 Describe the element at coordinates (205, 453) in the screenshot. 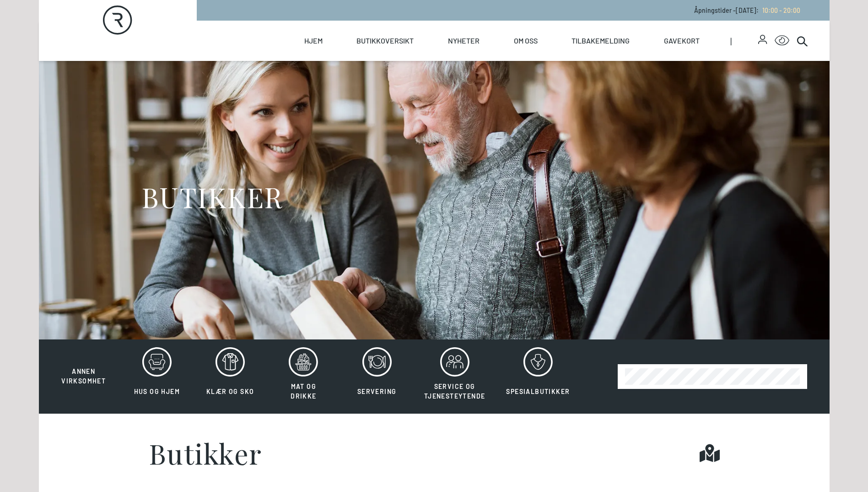

I see `h1: Butikker` at that location.